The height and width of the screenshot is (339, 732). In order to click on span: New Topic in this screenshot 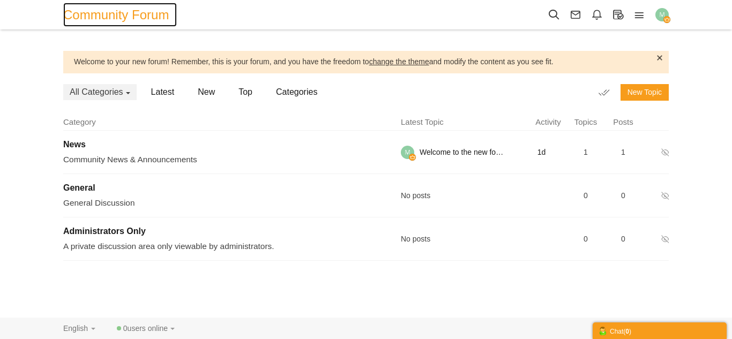, I will do `click(645, 92)`.